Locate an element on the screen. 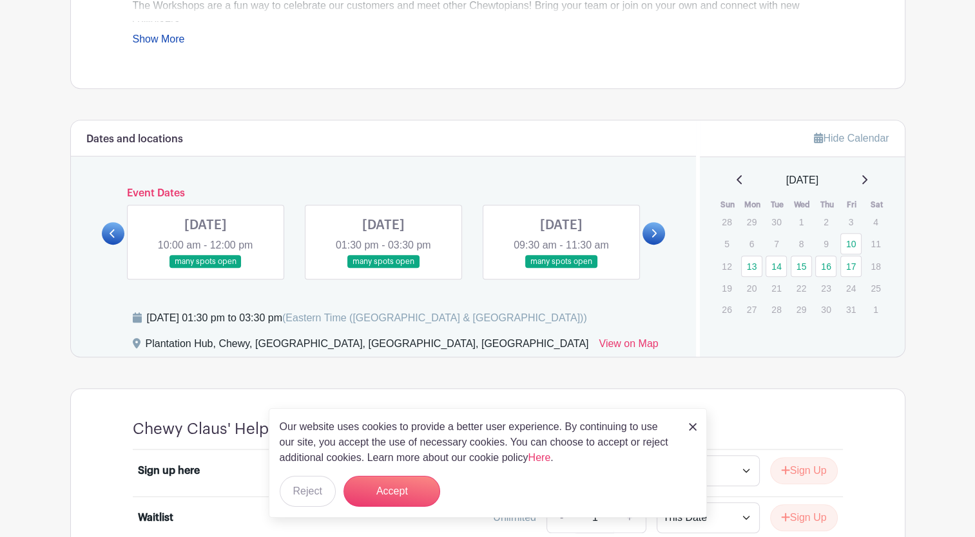 Image resolution: width=975 pixels, height=537 pixels. button: Reject is located at coordinates (307, 492).